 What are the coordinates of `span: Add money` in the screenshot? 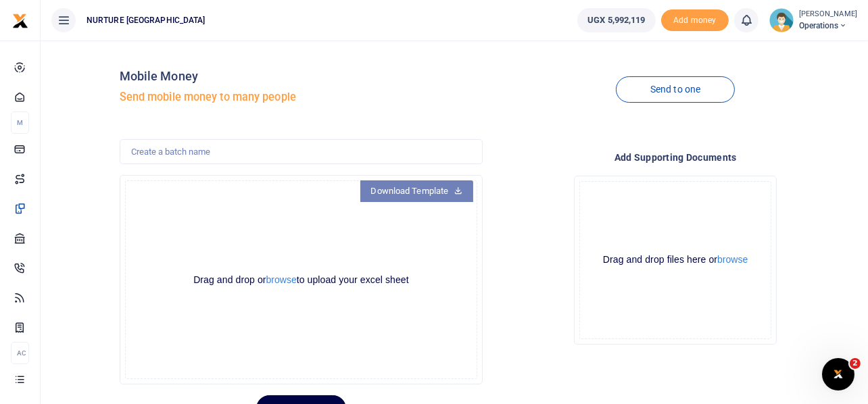 It's located at (695, 20).